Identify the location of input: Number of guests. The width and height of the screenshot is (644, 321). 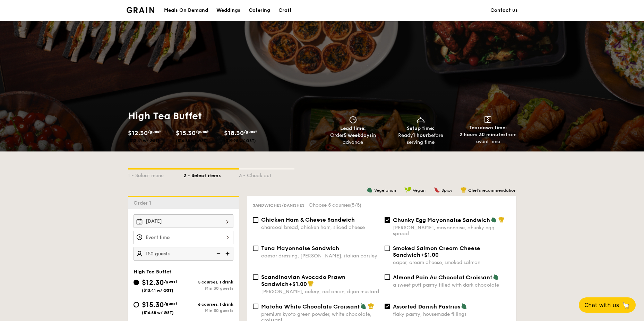
(184, 254).